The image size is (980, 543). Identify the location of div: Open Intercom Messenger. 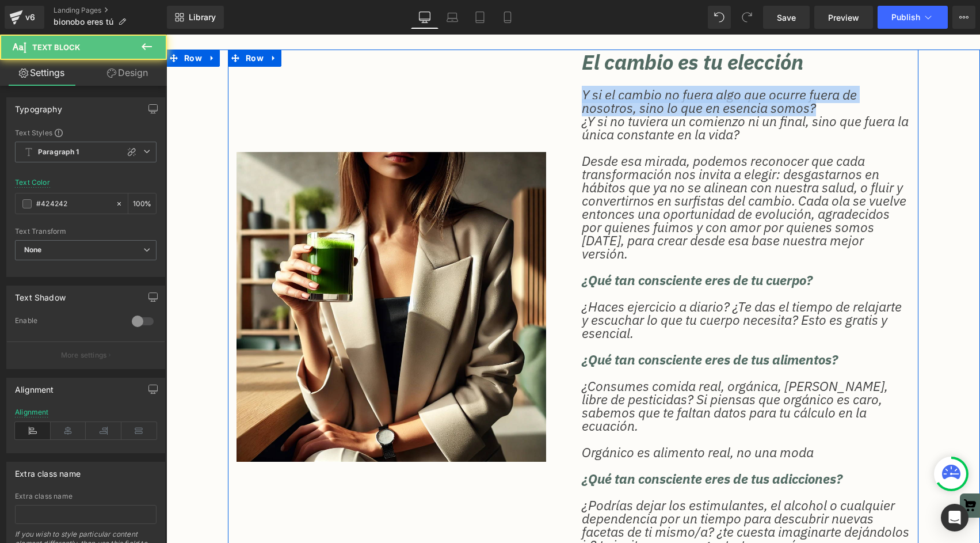
(954, 517).